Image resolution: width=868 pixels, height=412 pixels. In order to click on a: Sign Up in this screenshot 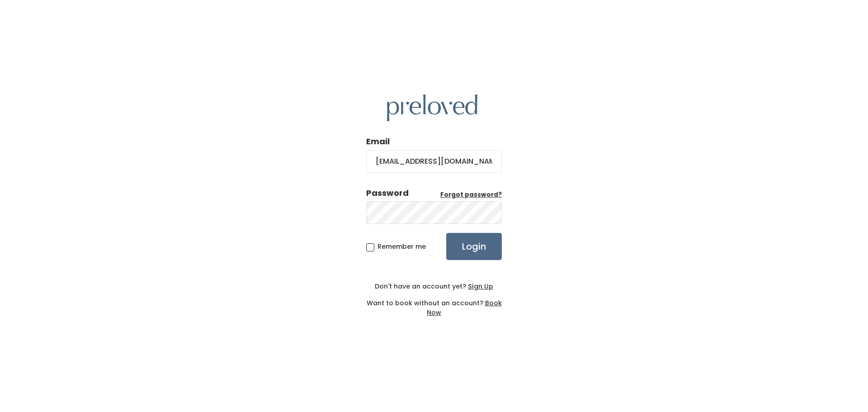, I will do `click(480, 287)`.